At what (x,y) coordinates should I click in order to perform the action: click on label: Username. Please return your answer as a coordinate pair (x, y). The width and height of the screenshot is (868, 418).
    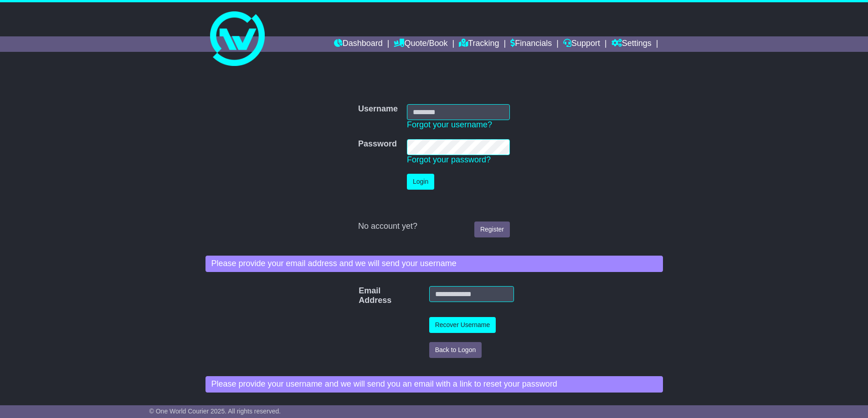
    Looking at the image, I should click on (378, 109).